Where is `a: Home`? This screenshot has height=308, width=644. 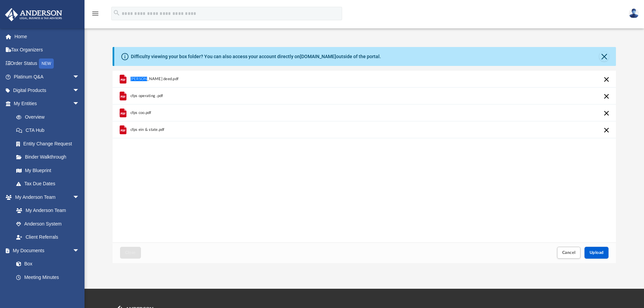
a: Home is located at coordinates (47, 36).